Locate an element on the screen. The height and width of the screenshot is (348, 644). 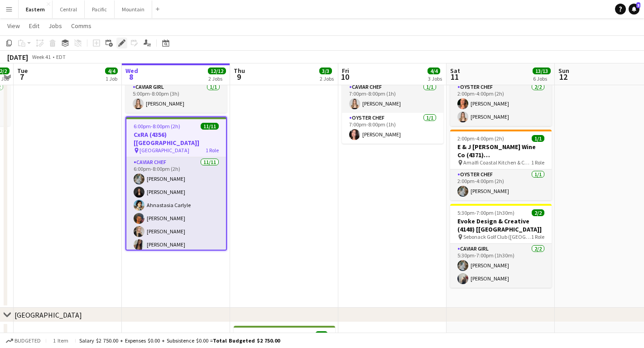
span: 7 is located at coordinates (22, 77).